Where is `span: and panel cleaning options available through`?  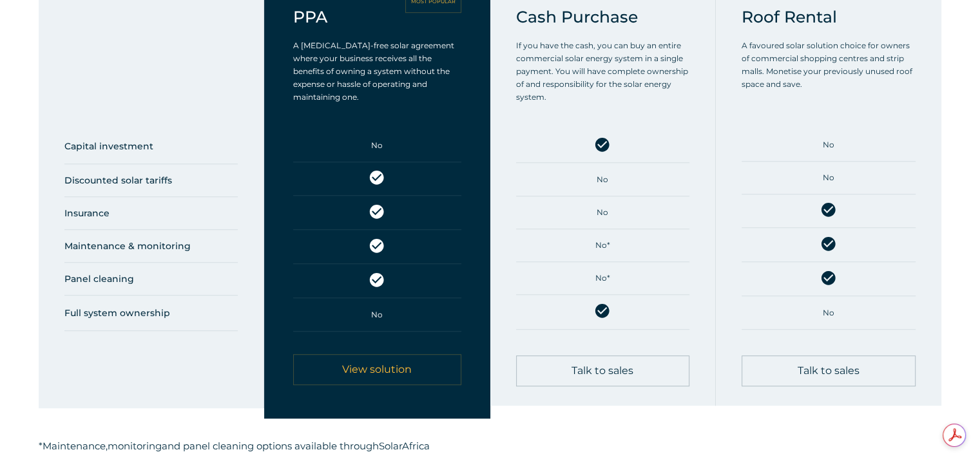
span: and panel cleaning options available through is located at coordinates (270, 446).